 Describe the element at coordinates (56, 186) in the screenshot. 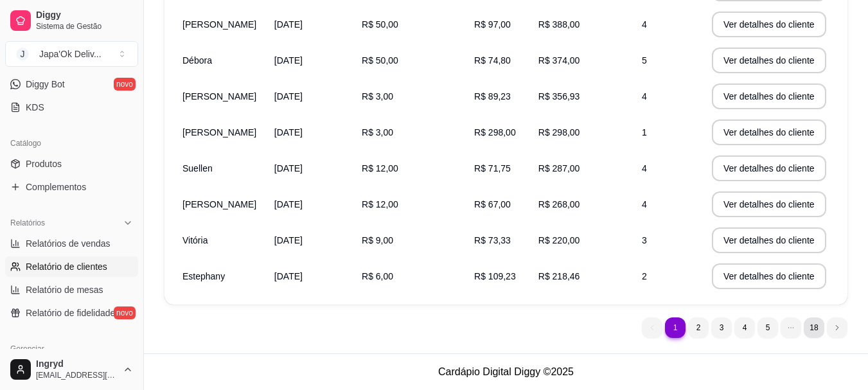

I see `span: Complementos` at that location.